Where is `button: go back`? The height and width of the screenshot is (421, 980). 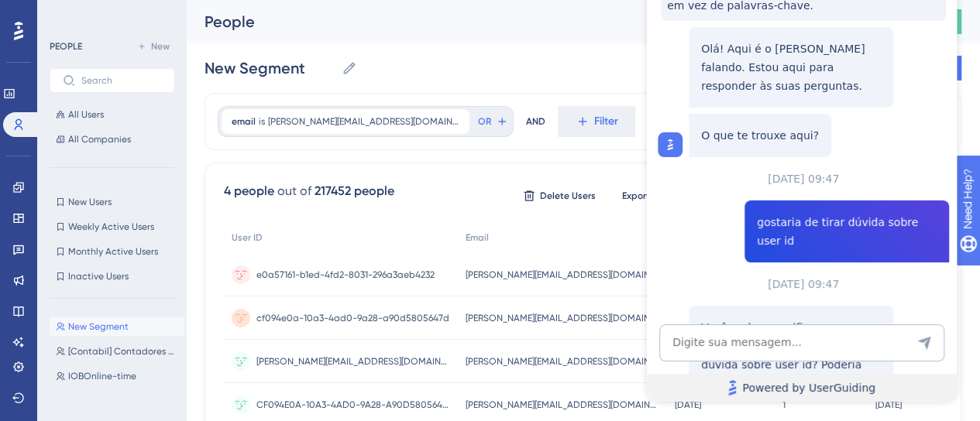
button: go back is located at coordinates (24, 20).